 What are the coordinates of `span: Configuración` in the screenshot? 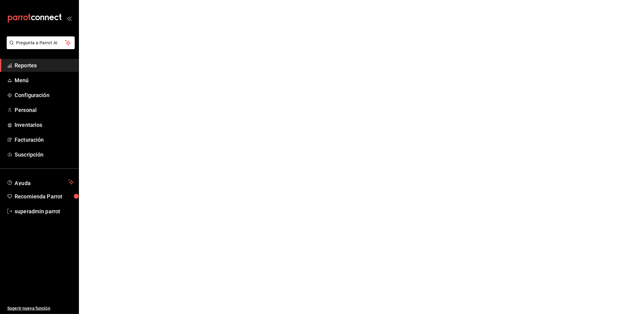 It's located at (44, 95).